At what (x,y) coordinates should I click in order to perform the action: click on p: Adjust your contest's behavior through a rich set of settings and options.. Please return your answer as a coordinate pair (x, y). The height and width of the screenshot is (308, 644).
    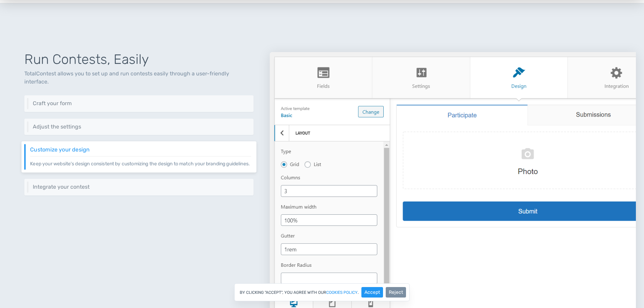
    Looking at the image, I should click on (141, 129).